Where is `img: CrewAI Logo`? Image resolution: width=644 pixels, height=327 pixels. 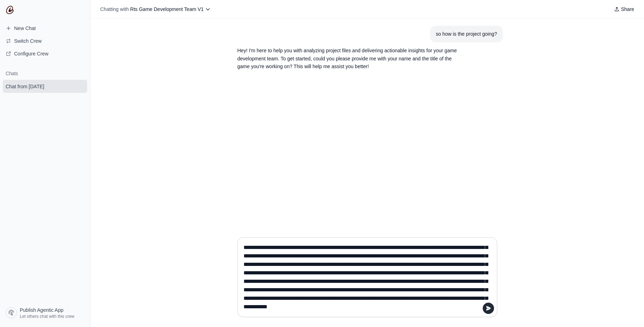
img: CrewAI Logo is located at coordinates (10, 10).